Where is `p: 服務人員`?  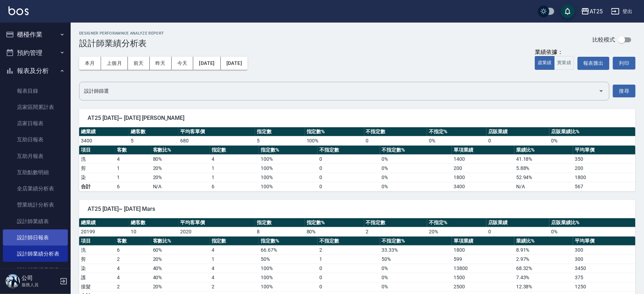
p: 服務人員 is located at coordinates (40, 285).